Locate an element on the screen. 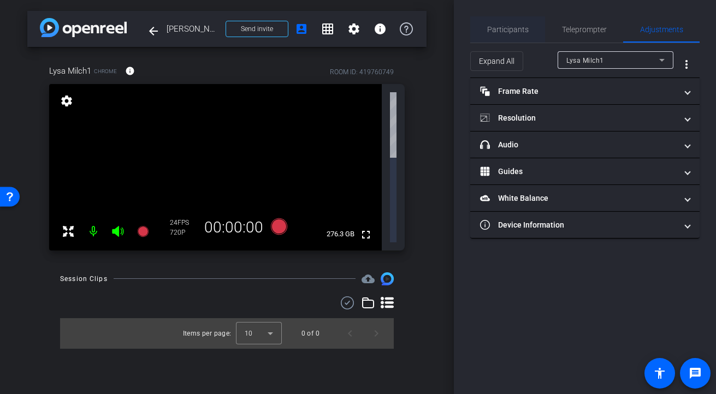 This screenshot has width=716, height=394. div: 24 is located at coordinates (184, 223).